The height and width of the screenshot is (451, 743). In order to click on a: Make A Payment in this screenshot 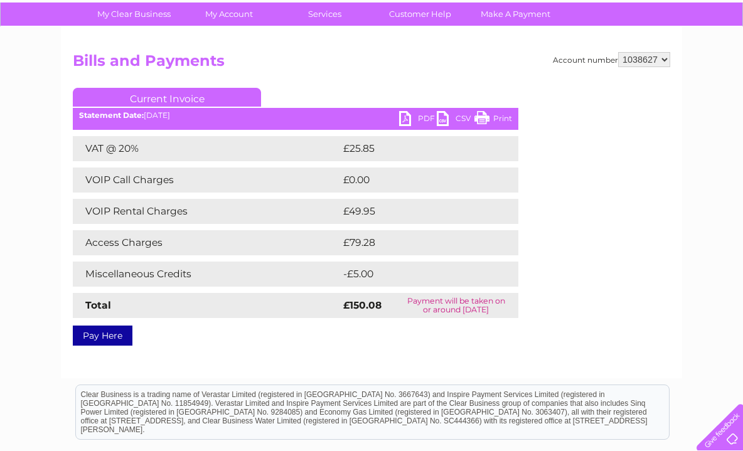, I will do `click(516, 14)`.